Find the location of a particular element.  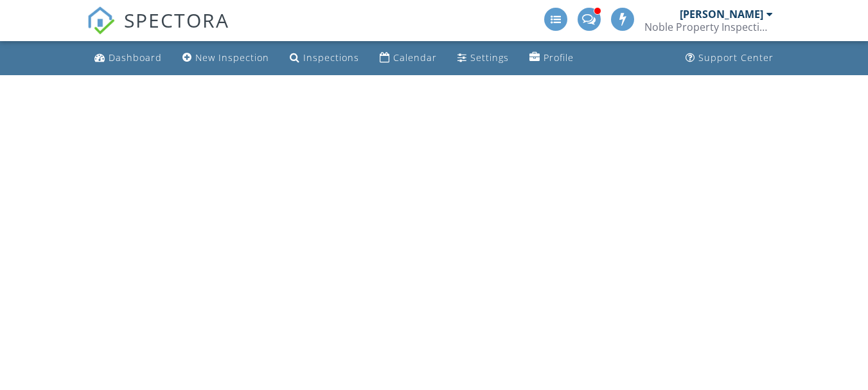

a: Support Center is located at coordinates (729, 58).